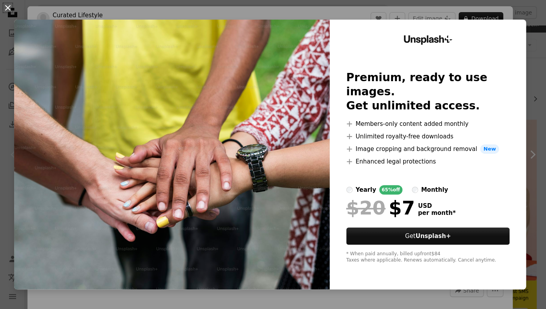  What do you see at coordinates (366, 190) in the screenshot?
I see `div: yearly` at bounding box center [366, 190].